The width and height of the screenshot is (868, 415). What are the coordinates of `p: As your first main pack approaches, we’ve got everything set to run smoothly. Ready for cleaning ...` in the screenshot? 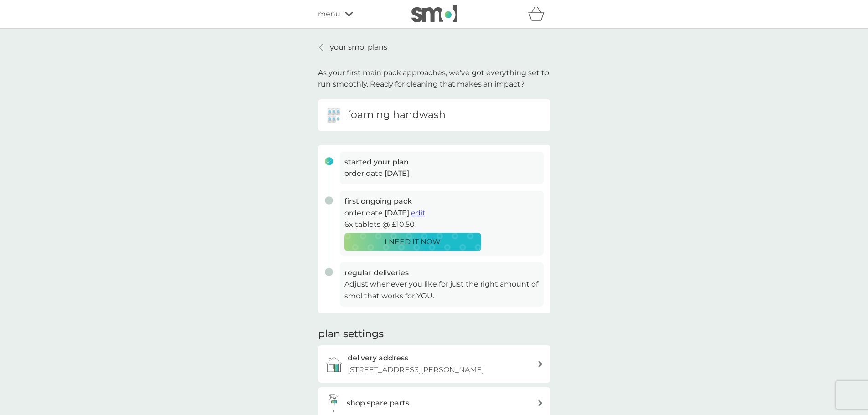 It's located at (434, 79).